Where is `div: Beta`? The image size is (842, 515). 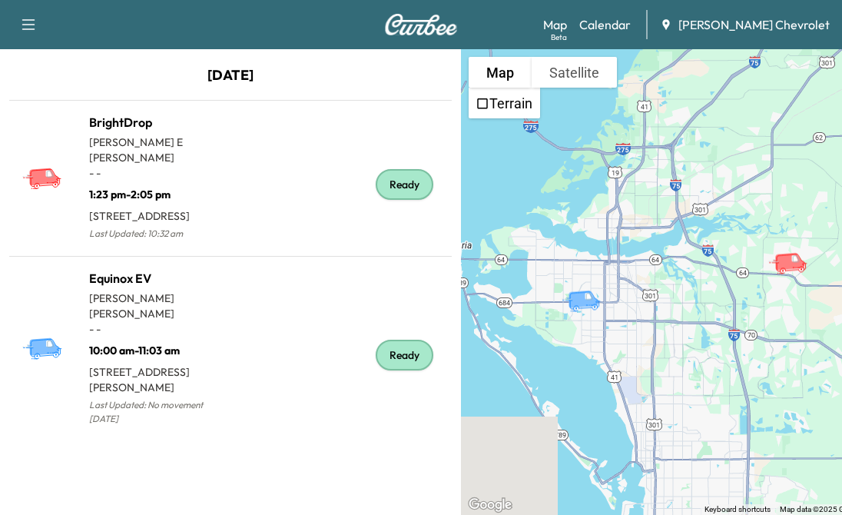
div: Beta is located at coordinates (559, 37).